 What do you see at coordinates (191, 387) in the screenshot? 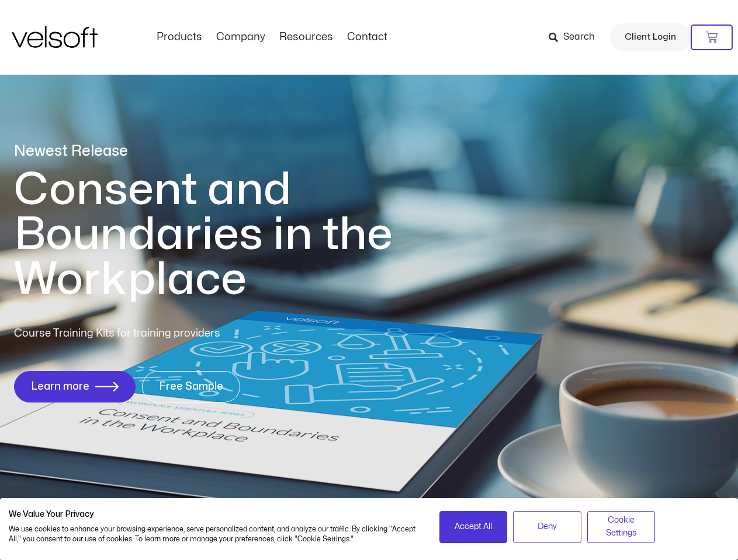
I see `a: Free Sample` at bounding box center [191, 387].